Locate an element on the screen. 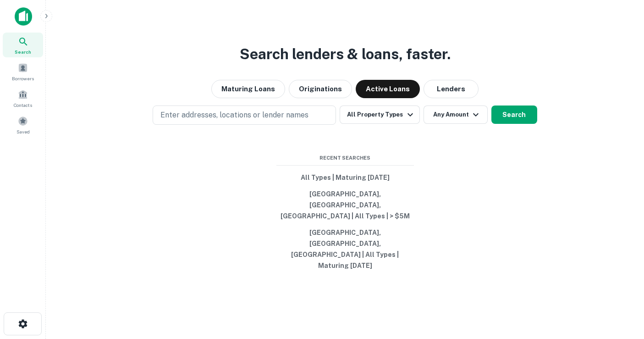  button: Maturing Loans is located at coordinates (248, 89).